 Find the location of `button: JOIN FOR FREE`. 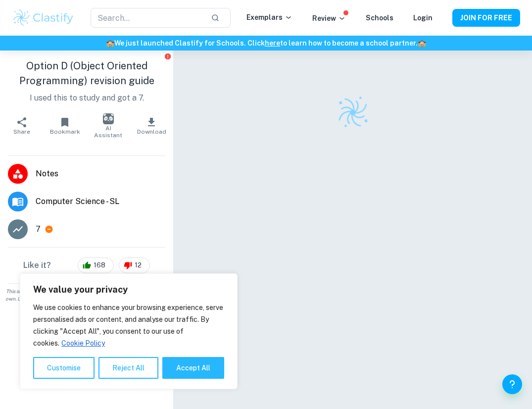

button: JOIN FOR FREE is located at coordinates (486, 18).